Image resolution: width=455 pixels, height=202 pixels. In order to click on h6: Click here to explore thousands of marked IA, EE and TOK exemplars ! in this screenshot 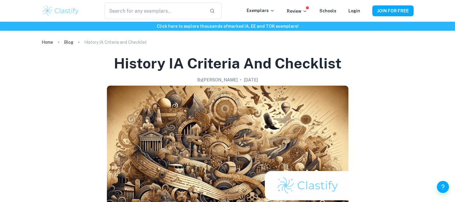, I will do `click(227, 26)`.